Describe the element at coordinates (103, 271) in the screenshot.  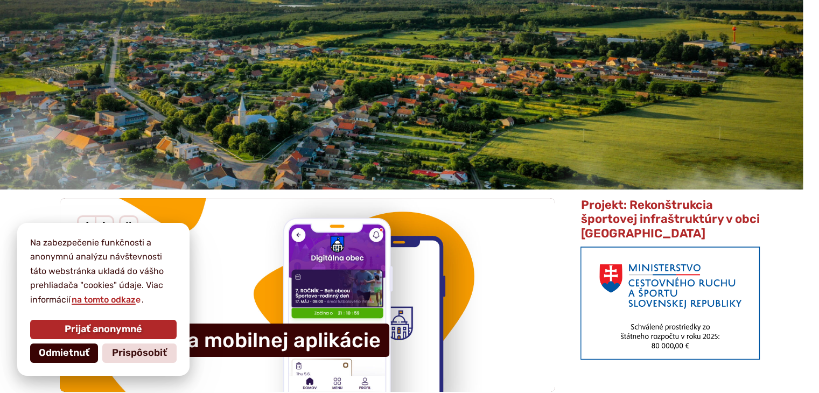
I see `p: Na zabezpečenie funkčnosti a anonymnú analýzu návštevnosti táto webstránka ukladá do vášho prehli...` at that location.